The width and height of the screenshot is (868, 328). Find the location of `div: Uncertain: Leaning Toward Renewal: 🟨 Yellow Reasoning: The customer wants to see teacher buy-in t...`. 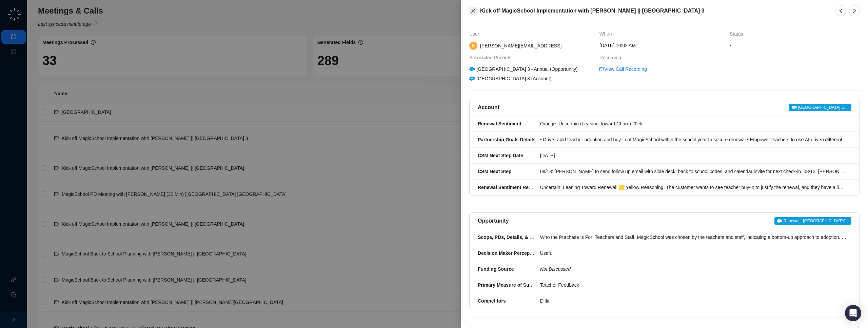

div: Uncertain: Leaning Toward Renewal: 🟨 Yellow Reasoning: The customer wants to see teacher buy-in t... is located at coordinates (693, 187).